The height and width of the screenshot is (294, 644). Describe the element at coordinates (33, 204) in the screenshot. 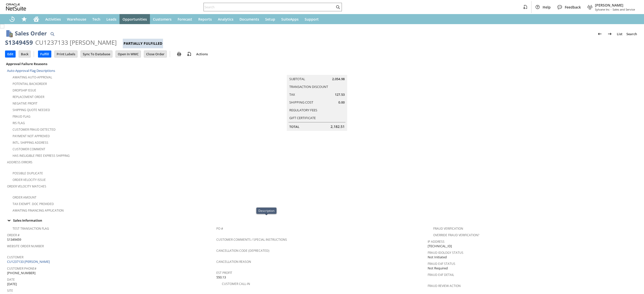

I see `a: Tax Exempt. Doc Provided` at that location.